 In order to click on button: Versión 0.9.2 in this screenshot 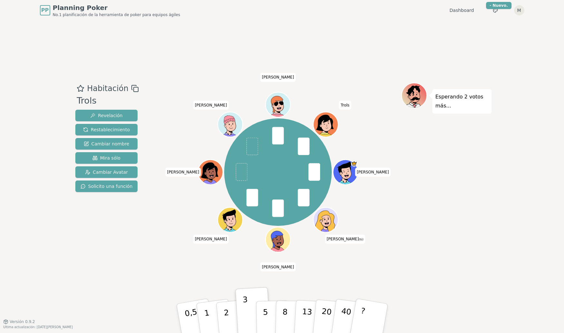, I will do `click(19, 322)`.